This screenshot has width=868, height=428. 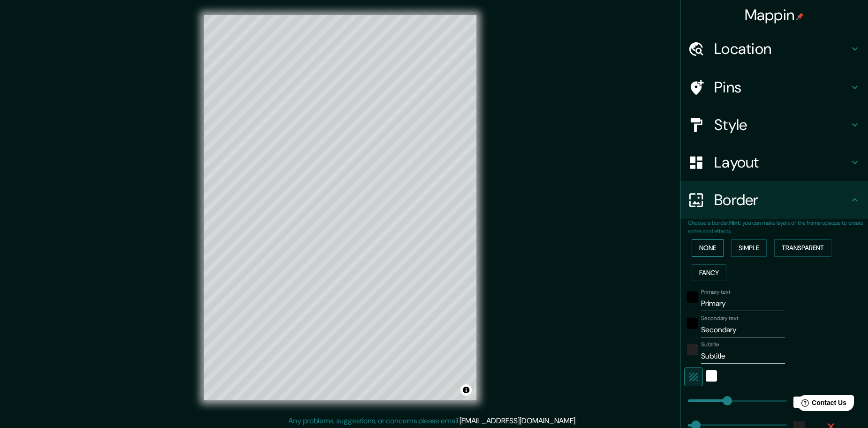 I want to click on b: Hint, so click(x=734, y=223).